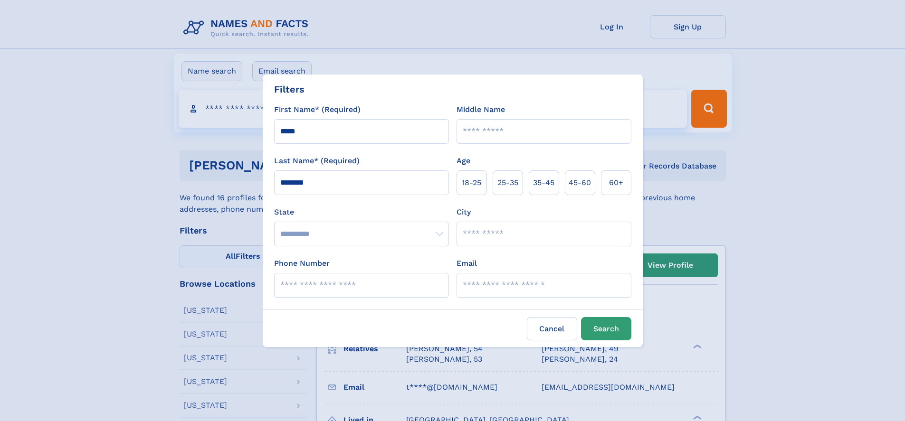 This screenshot has width=905, height=421. What do you see at coordinates (606, 329) in the screenshot?
I see `button: Search` at bounding box center [606, 329].